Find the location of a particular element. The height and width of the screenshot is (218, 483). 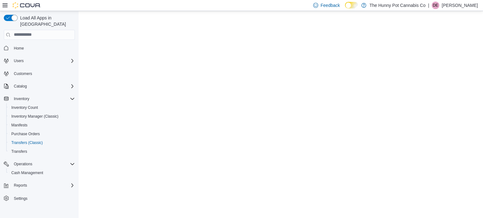

a: Home is located at coordinates (19, 48).